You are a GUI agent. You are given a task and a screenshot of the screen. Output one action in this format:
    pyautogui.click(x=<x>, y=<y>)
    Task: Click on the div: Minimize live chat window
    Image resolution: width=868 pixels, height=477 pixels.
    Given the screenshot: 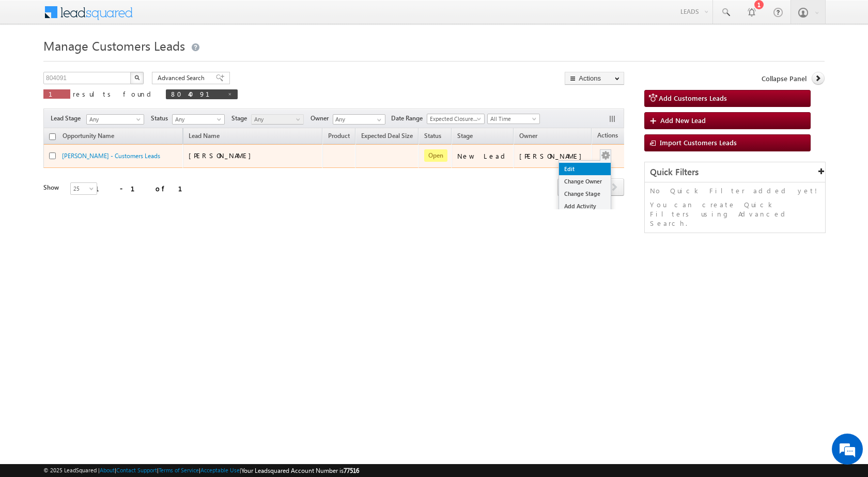 What is the action you would take?
    pyautogui.click(x=182, y=18)
    